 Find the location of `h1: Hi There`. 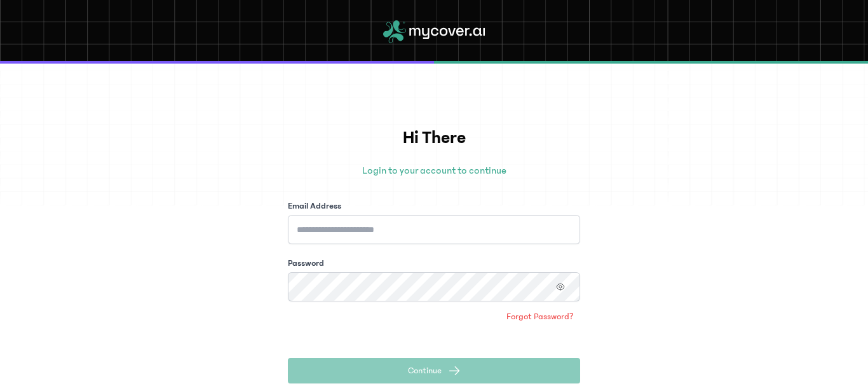

h1: Hi There is located at coordinates (434, 138).